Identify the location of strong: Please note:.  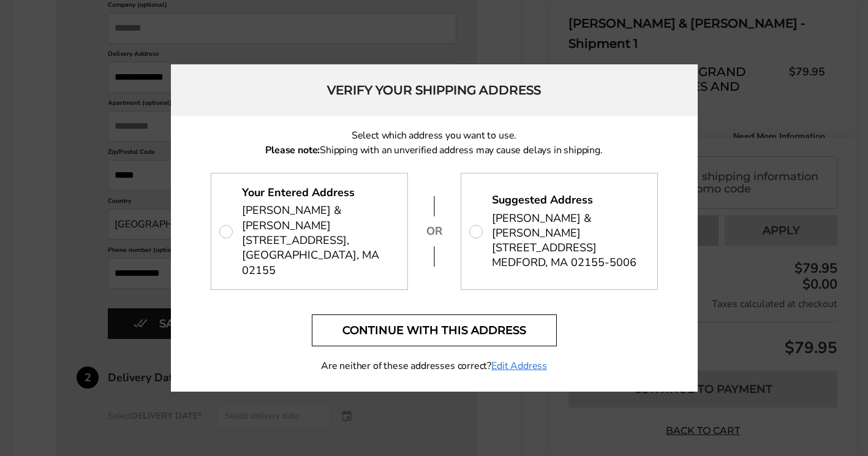
(292, 150).